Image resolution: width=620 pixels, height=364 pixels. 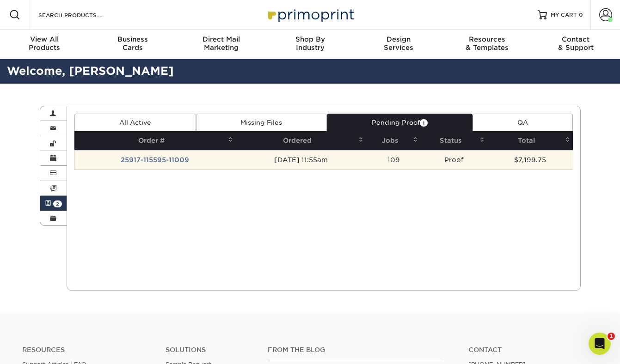 I want to click on td: Proof, so click(x=453, y=160).